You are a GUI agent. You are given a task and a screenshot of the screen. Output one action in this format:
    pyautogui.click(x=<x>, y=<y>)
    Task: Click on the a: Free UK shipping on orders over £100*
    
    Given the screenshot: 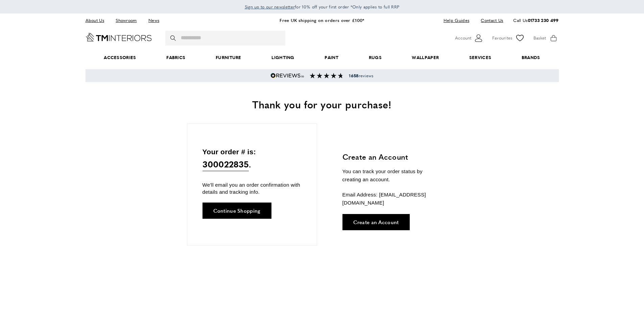 What is the action you would take?
    pyautogui.click(x=322, y=20)
    